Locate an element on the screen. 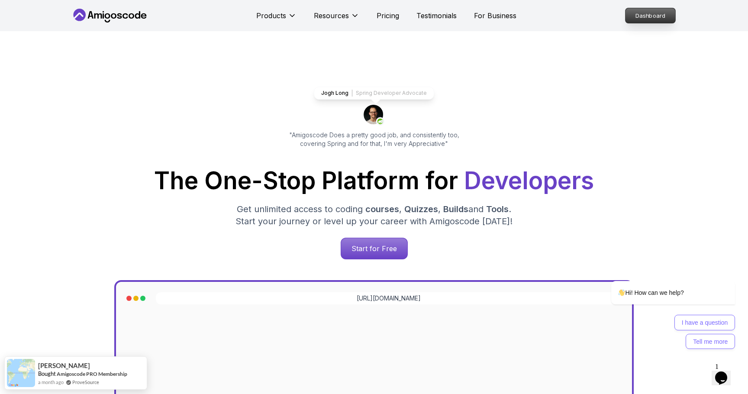  img: josh long is located at coordinates (374, 115).